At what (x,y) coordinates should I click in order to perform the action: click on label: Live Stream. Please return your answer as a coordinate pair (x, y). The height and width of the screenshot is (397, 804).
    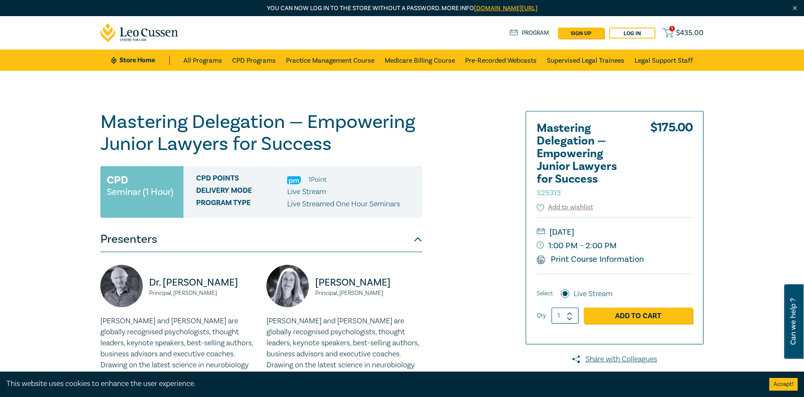
    Looking at the image, I should click on (593, 294).